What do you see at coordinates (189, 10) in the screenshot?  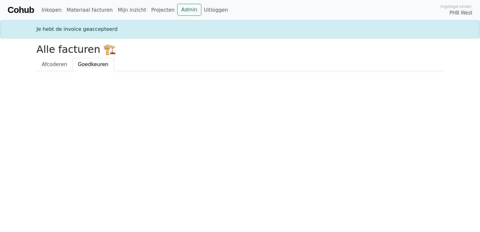 I see `a: Admin` at bounding box center [189, 10].